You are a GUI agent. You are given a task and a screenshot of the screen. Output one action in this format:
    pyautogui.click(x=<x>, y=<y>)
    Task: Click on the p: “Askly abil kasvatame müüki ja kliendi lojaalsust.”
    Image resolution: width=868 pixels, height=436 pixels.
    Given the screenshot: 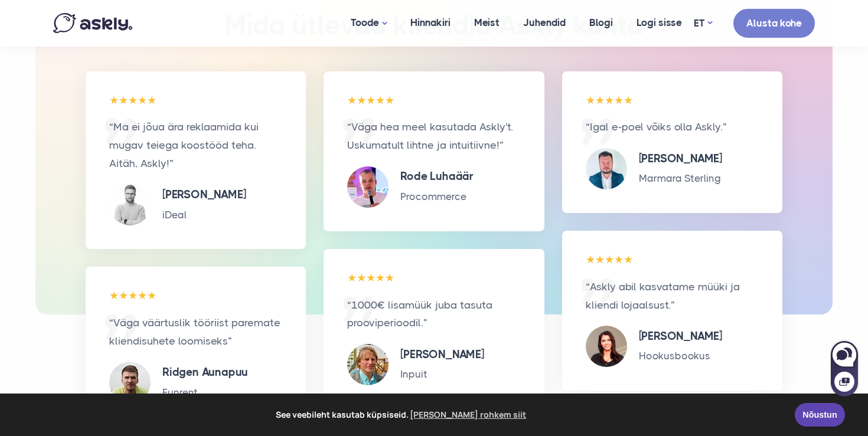 What is the action you would take?
    pyautogui.click(x=672, y=296)
    